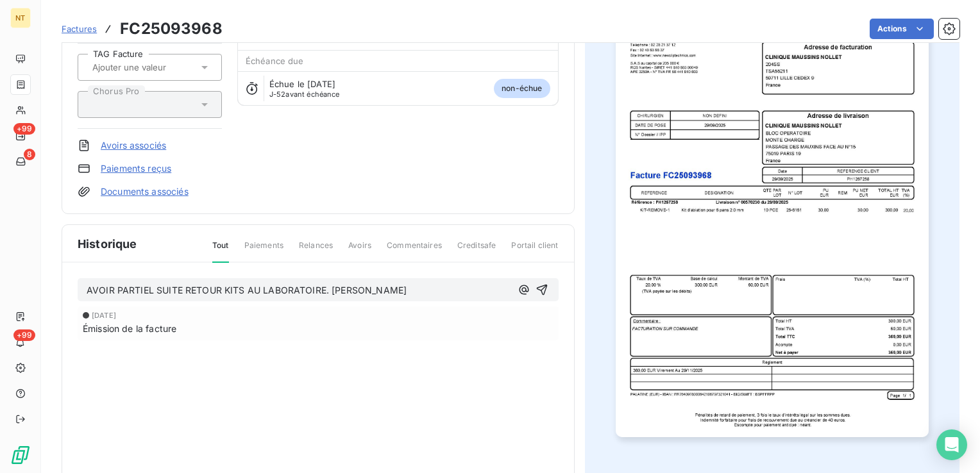  What do you see at coordinates (29, 154) in the screenshot?
I see `span: 8` at bounding box center [29, 154].